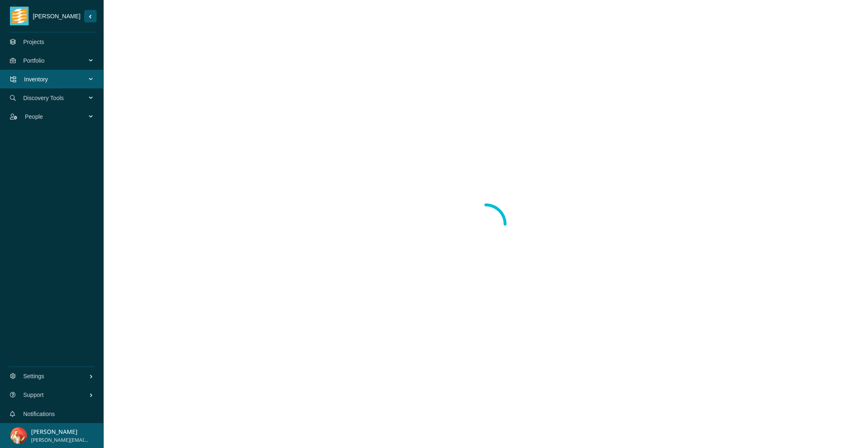 The height and width of the screenshot is (448, 868). What do you see at coordinates (39, 414) in the screenshot?
I see `a: Notifications` at bounding box center [39, 414].